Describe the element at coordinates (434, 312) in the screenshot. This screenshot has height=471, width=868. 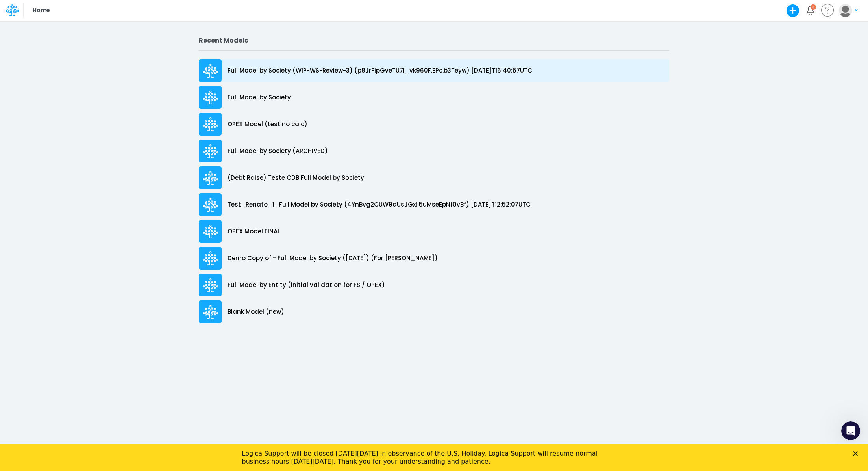
I see `a: Blank Model (new)` at that location.